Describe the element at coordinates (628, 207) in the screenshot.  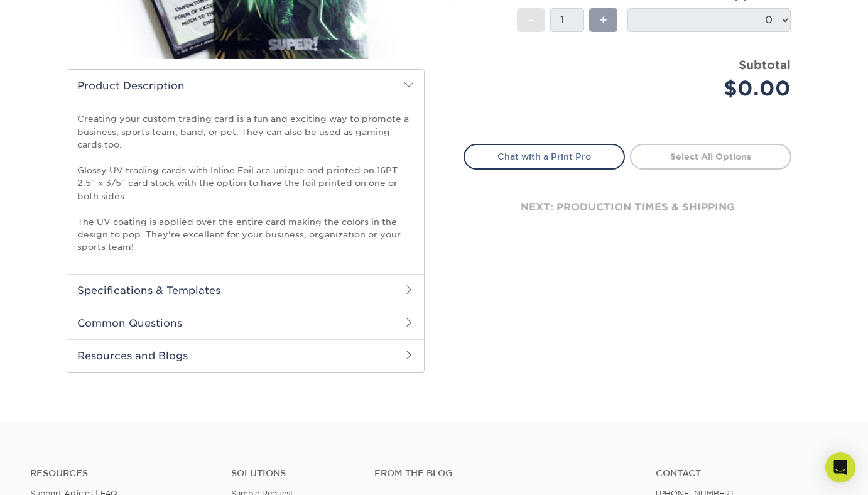
I see `div: next: production times & shipping` at that location.